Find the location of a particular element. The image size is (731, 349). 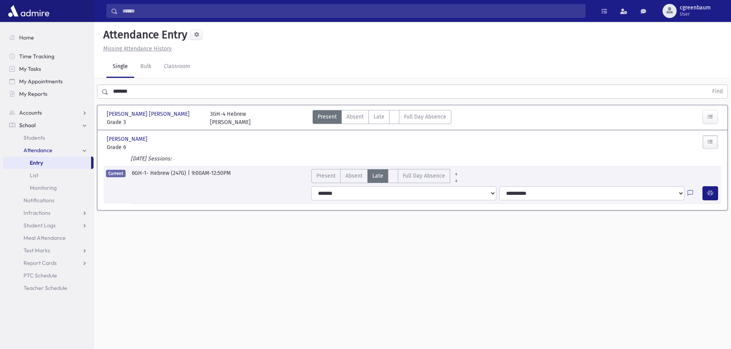

span: My Reports is located at coordinates (33, 94).